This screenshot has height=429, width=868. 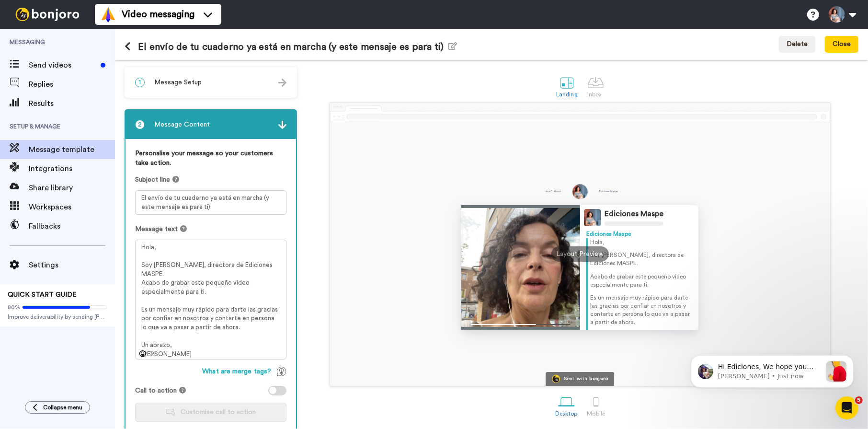 What do you see at coordinates (596, 94) in the screenshot?
I see `div: Inbox` at bounding box center [596, 94].